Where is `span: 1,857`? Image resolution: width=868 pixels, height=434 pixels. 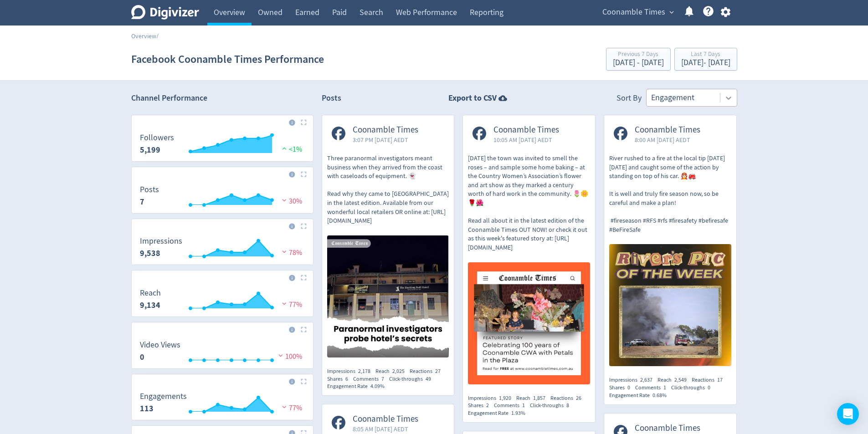
span: 1,857 is located at coordinates (539, 398).